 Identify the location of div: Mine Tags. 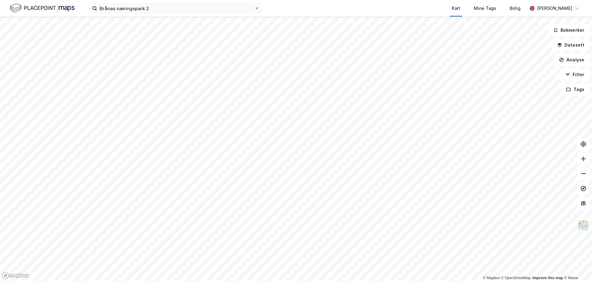
(485, 8).